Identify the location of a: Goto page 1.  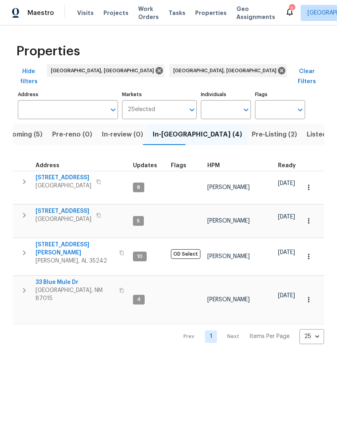
(211, 336).